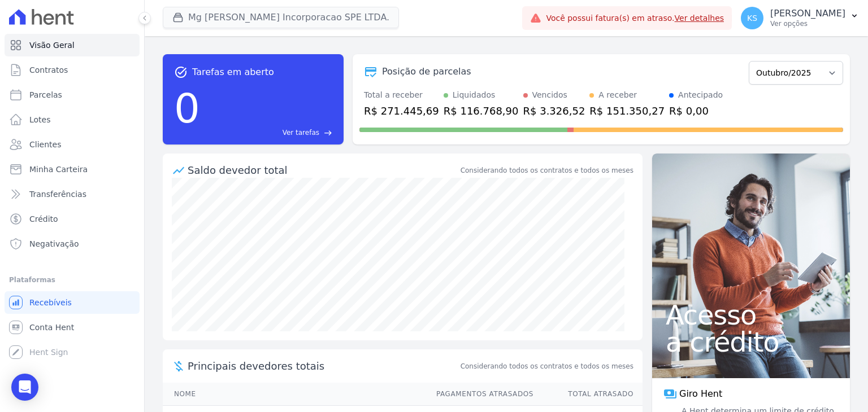 The image size is (868, 412). I want to click on span: Minha Carteira, so click(58, 169).